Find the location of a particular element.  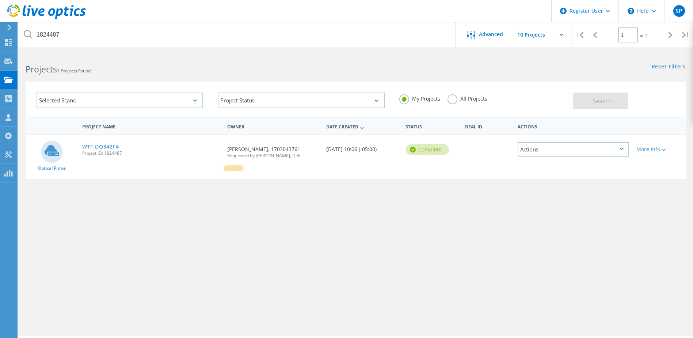

div: Owner is located at coordinates (273, 126).